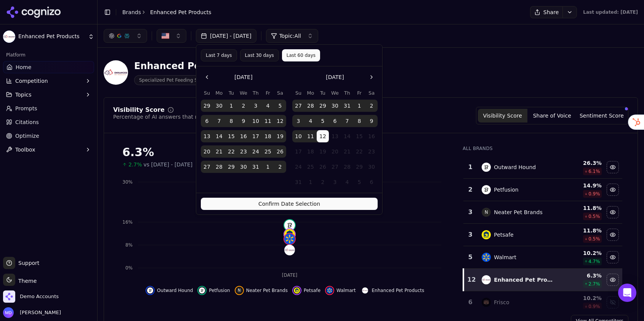  Describe the element at coordinates (243, 106) in the screenshot. I see `button: Wednesday, July 2nd, 2025, selected` at that location.